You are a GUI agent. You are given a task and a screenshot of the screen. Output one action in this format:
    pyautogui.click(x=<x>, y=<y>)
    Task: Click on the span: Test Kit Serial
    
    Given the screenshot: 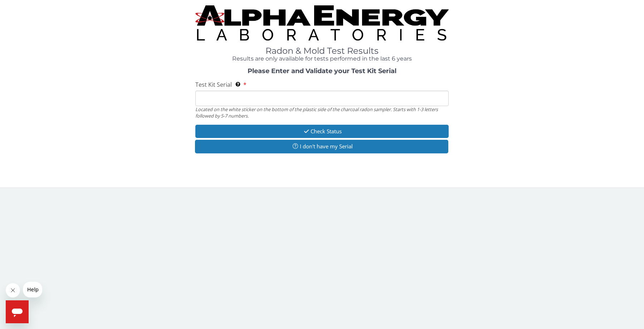 What is the action you would take?
    pyautogui.click(x=213, y=85)
    